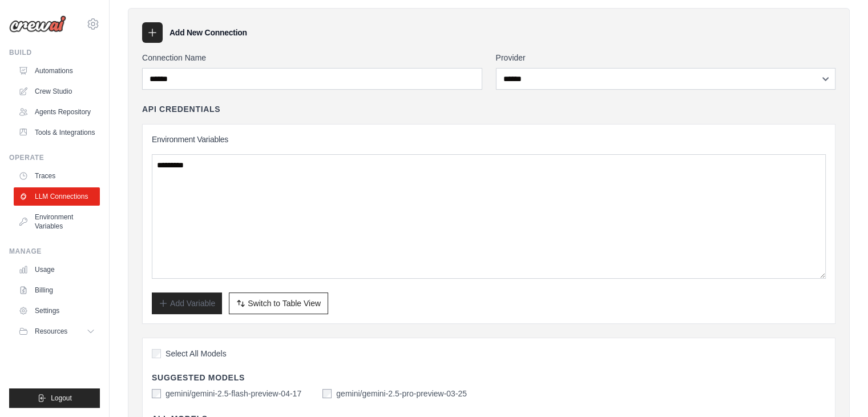 Image resolution: width=868 pixels, height=417 pixels. I want to click on input: gemini/gemini-2.5-flash-preview-04-17, so click(156, 394).